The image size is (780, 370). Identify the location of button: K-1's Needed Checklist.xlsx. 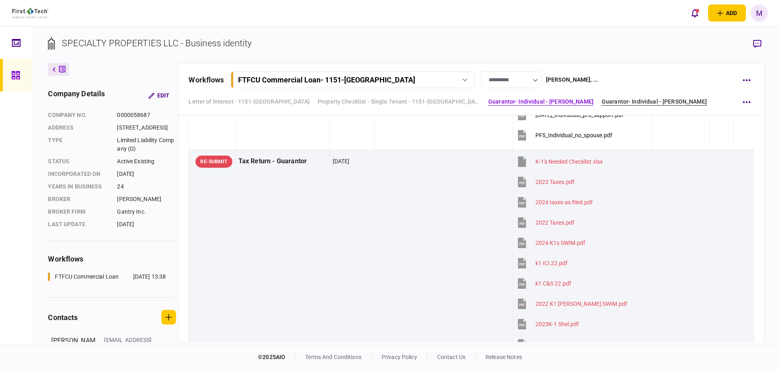
(560, 161).